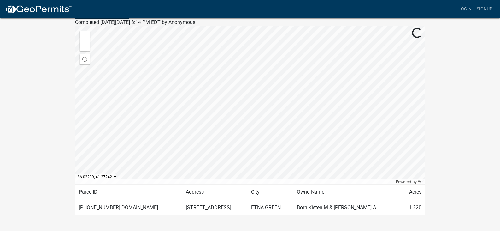 This screenshot has width=500, height=231. What do you see at coordinates (271, 192) in the screenshot?
I see `td: City` at bounding box center [271, 192].